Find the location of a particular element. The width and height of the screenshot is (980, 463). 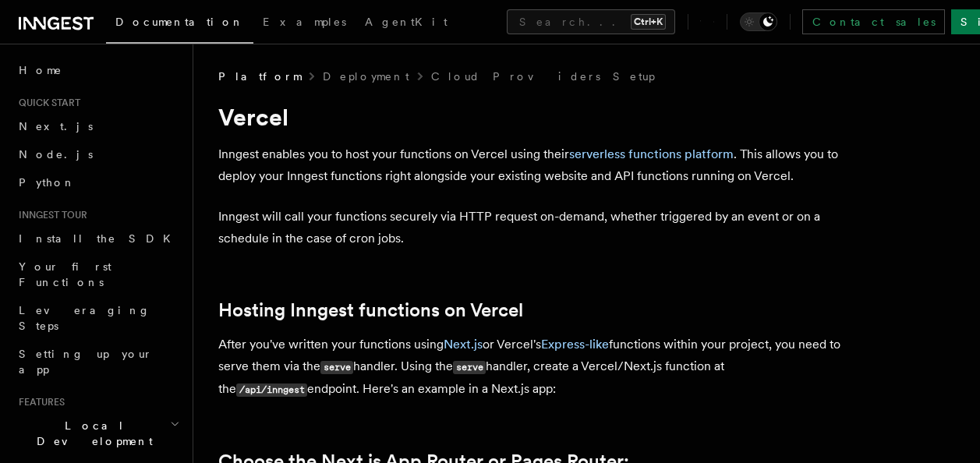

span: Inngest tour is located at coordinates (50, 215).